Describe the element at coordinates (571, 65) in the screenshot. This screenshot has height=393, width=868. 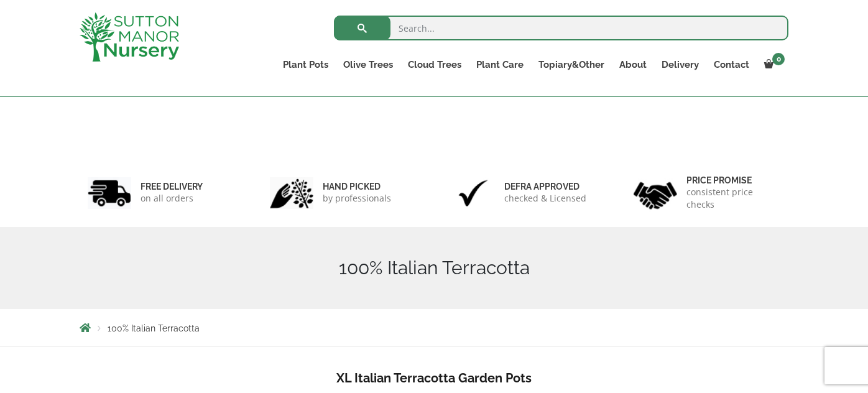
I see `a: Topiary&Other` at that location.